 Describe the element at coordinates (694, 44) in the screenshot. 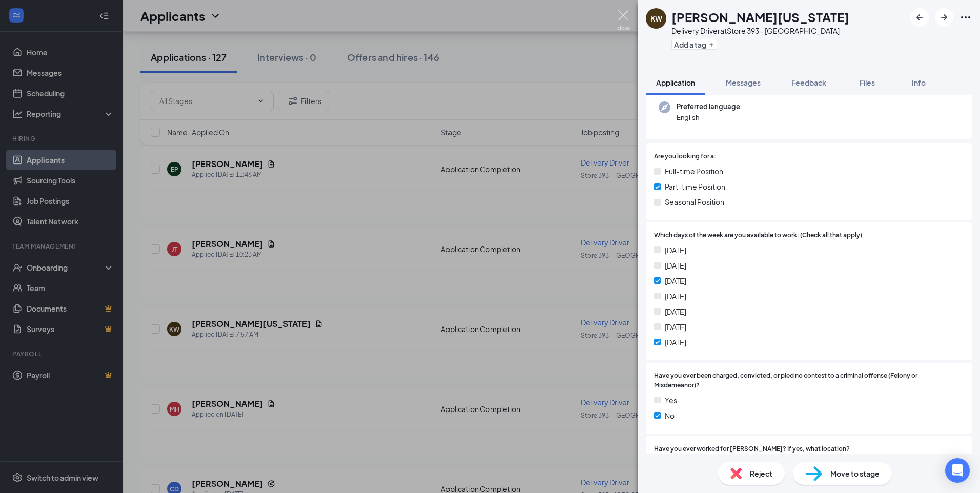

I see `button: PlusAdd a tag` at that location.